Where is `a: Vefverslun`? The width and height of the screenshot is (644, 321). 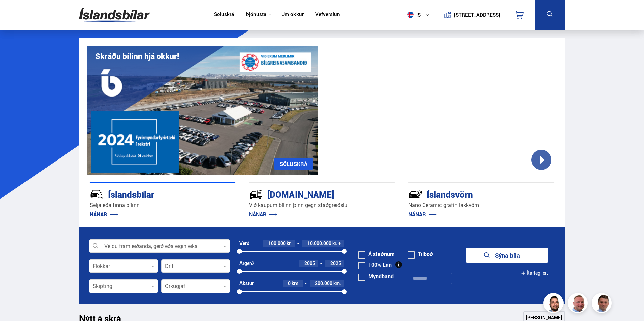
a: Vefverslun is located at coordinates (328, 15).